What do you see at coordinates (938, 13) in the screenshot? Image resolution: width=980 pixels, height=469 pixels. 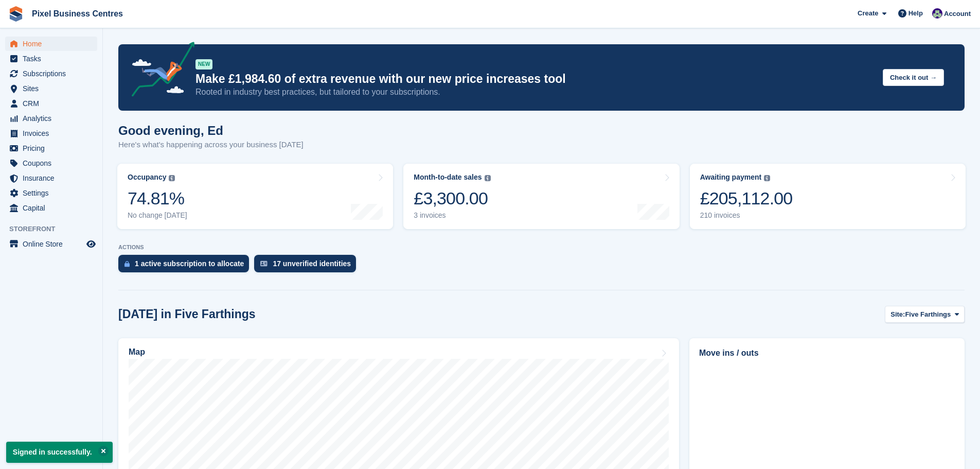 I see `img: Ed Simpson` at bounding box center [938, 13].